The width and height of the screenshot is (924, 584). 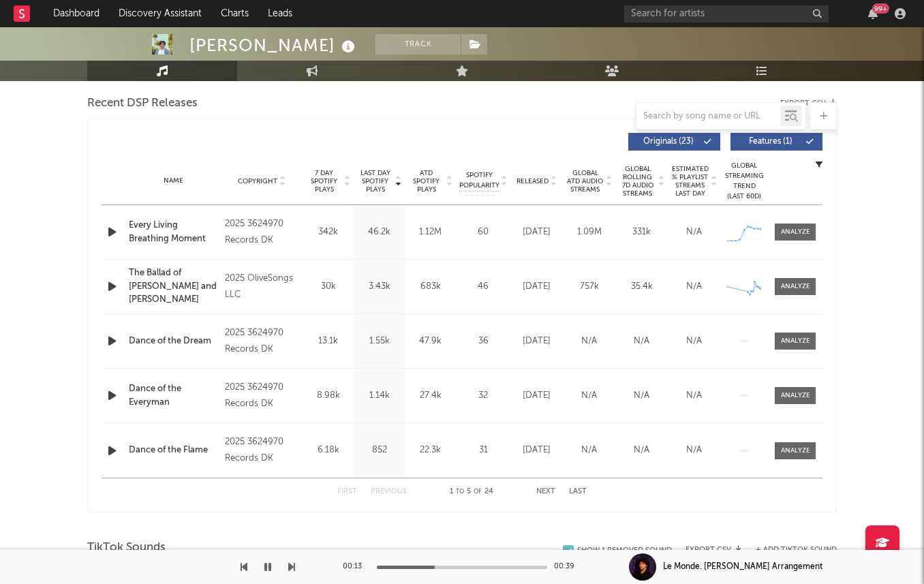 What do you see at coordinates (173, 395) in the screenshot?
I see `div: Dance of the Everyman` at bounding box center [173, 395].